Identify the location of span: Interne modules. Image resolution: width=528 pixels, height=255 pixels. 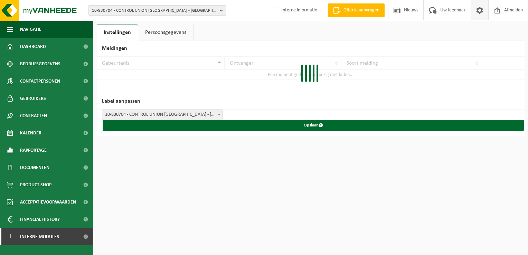
(39, 237).